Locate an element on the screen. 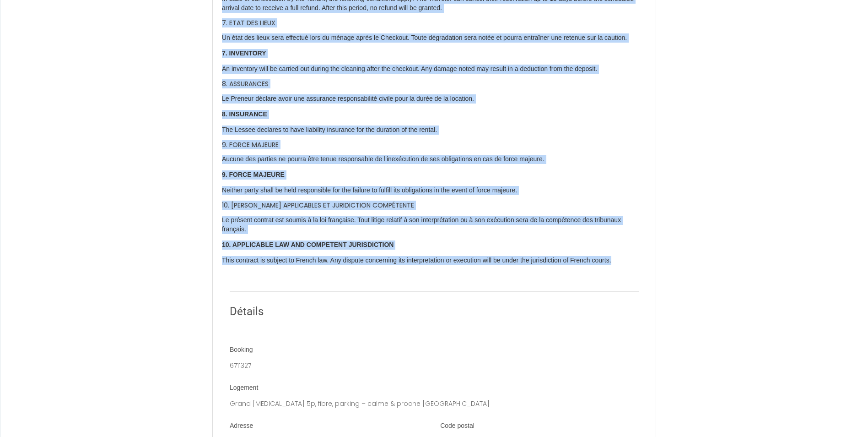 This screenshot has width=868, height=437. strong: 8. INSURANCE is located at coordinates (245, 114).